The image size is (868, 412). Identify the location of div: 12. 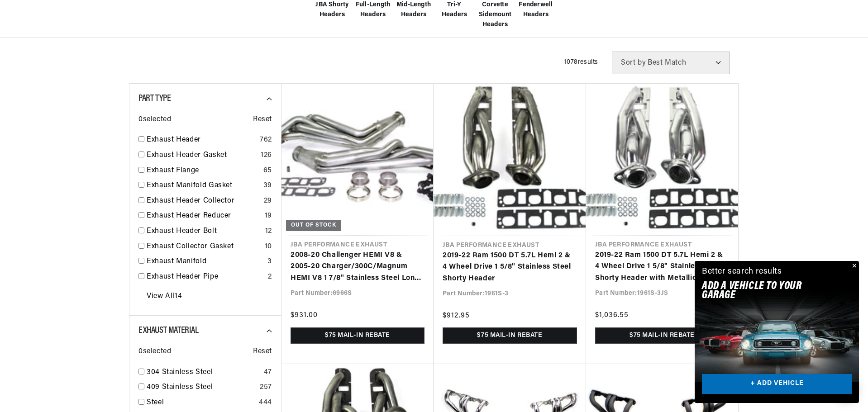
(269, 231).